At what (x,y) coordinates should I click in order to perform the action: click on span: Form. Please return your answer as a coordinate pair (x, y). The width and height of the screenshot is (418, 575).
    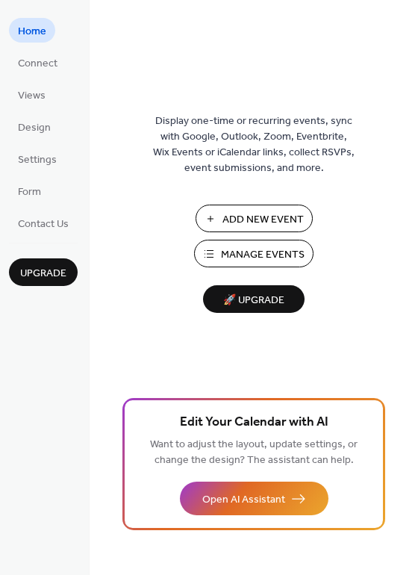
    Looking at the image, I should click on (29, 192).